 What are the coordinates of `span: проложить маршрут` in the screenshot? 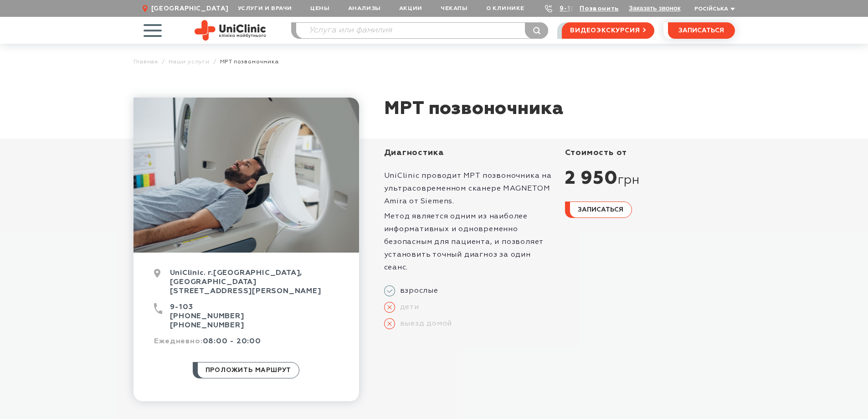 It's located at (248, 370).